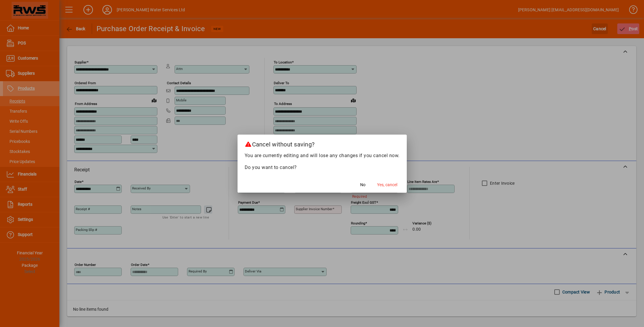 Image resolution: width=644 pixels, height=327 pixels. I want to click on span: No, so click(363, 185).